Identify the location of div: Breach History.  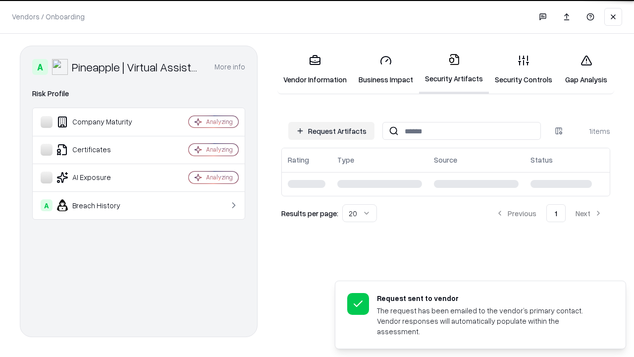
(100, 205).